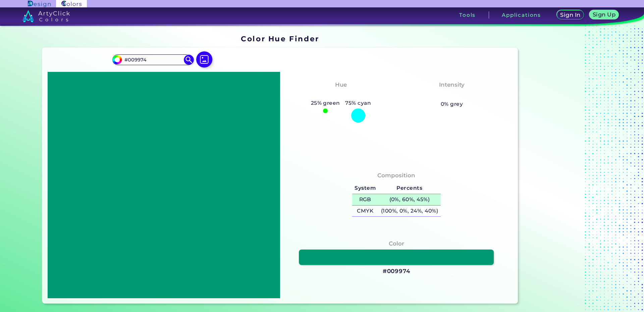  Describe the element at coordinates (409, 211) in the screenshot. I see `h5: (100%, 0%, 24%, 40%)` at that location.